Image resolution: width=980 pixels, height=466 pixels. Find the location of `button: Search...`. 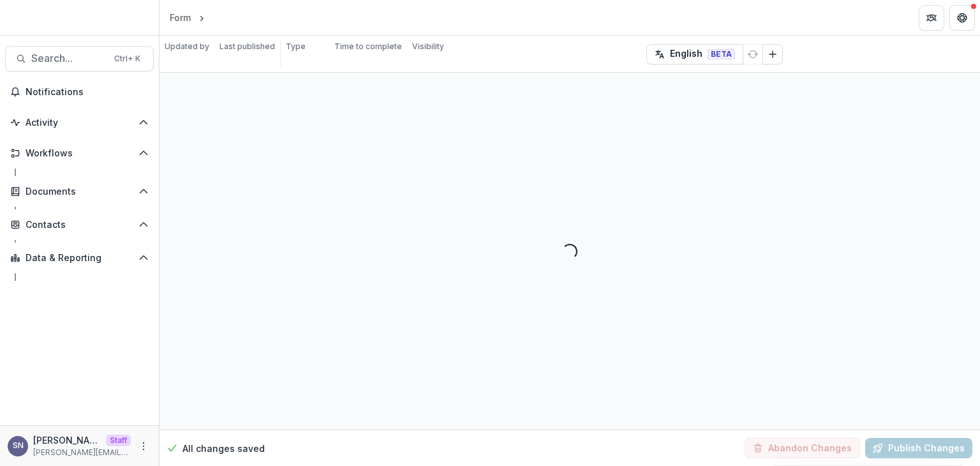

button: Search... is located at coordinates (79, 59).